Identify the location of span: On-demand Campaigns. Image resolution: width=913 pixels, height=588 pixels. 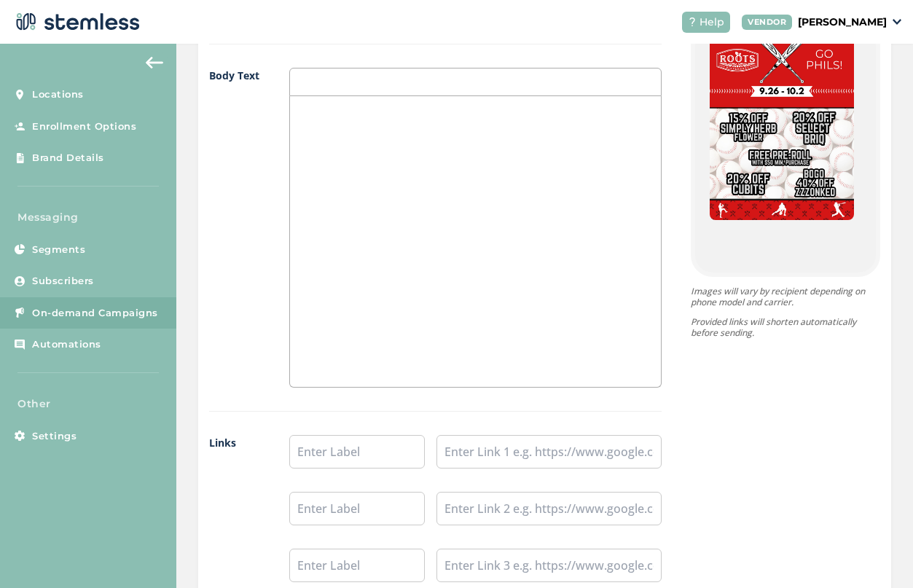
(95, 314).